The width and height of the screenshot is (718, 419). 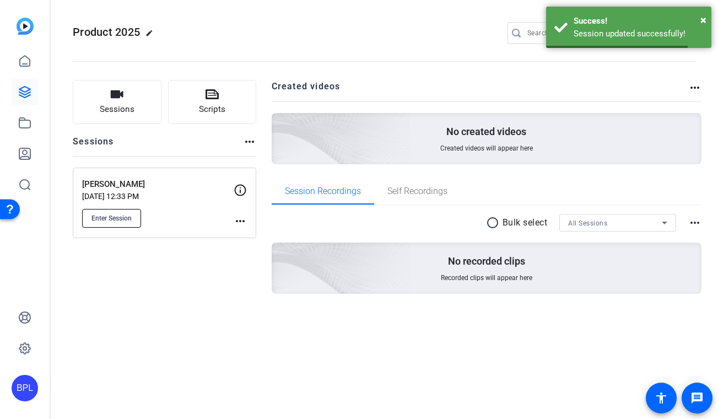 I want to click on p: No recorded clips, so click(x=487, y=261).